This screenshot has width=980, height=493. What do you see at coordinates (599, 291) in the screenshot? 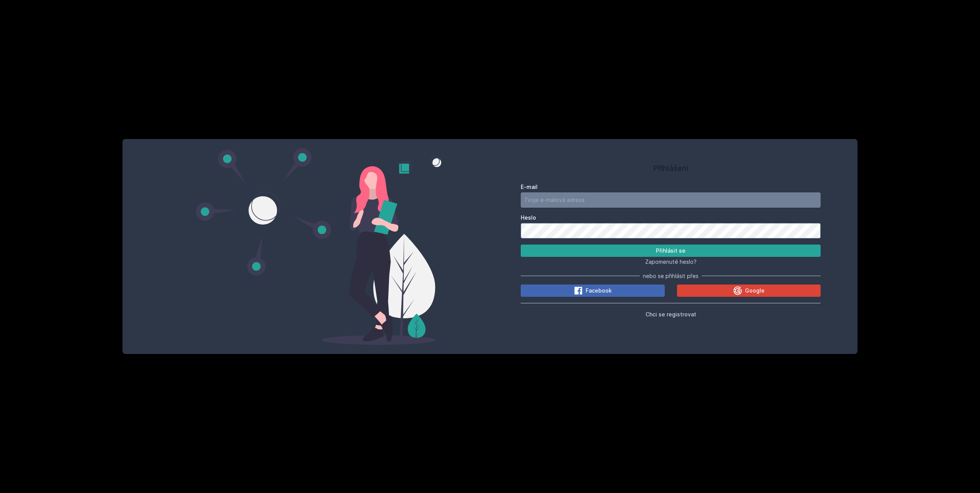
I see `span: Facebook` at bounding box center [599, 291].